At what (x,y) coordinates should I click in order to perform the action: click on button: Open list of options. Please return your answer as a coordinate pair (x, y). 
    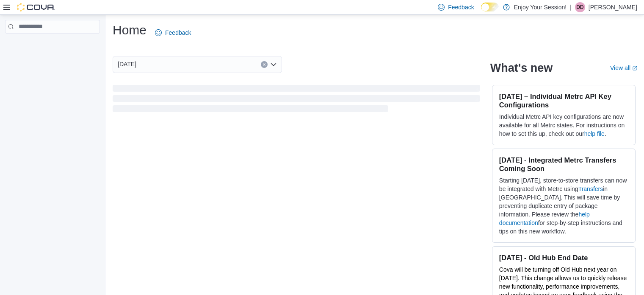
    Looking at the image, I should click on (274, 64).